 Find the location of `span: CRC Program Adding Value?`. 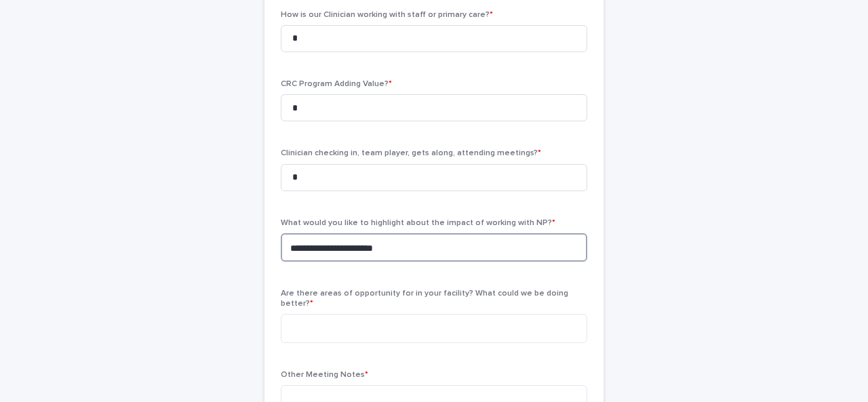

span: CRC Program Adding Value? is located at coordinates (336, 84).